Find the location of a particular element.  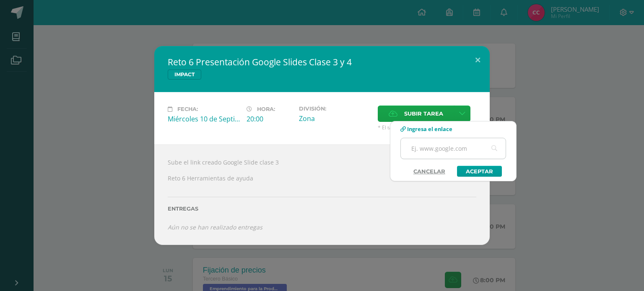

span: Subir tarea is located at coordinates (424, 114).